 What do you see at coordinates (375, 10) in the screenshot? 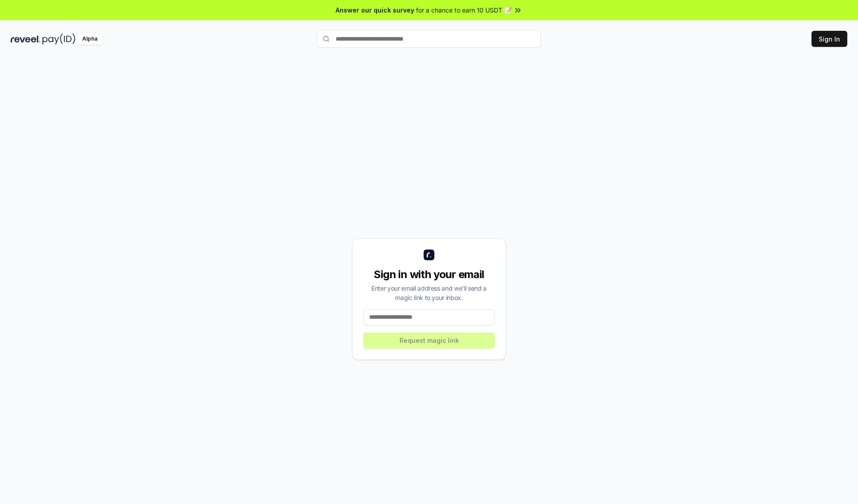
I see `span: Answer our quick survey` at bounding box center [375, 10].